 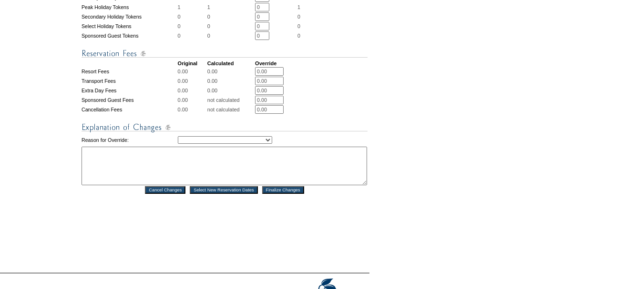 What do you see at coordinates (231, 63) in the screenshot?
I see `td: Calculated` at bounding box center [231, 63].